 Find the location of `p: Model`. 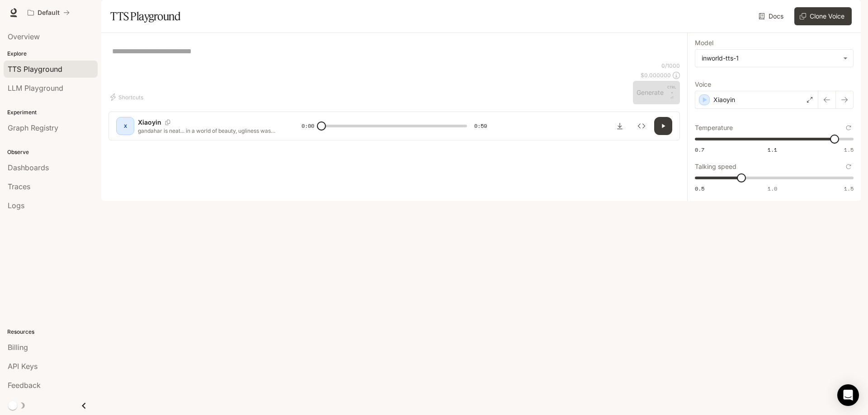

p: Model is located at coordinates (704, 43).